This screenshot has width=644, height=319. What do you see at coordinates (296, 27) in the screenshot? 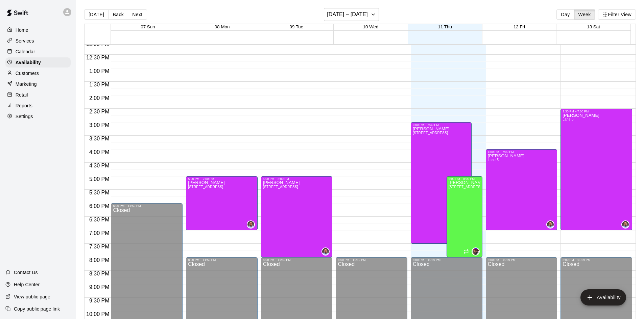
I see `span: 09 Tue` at bounding box center [296, 27].